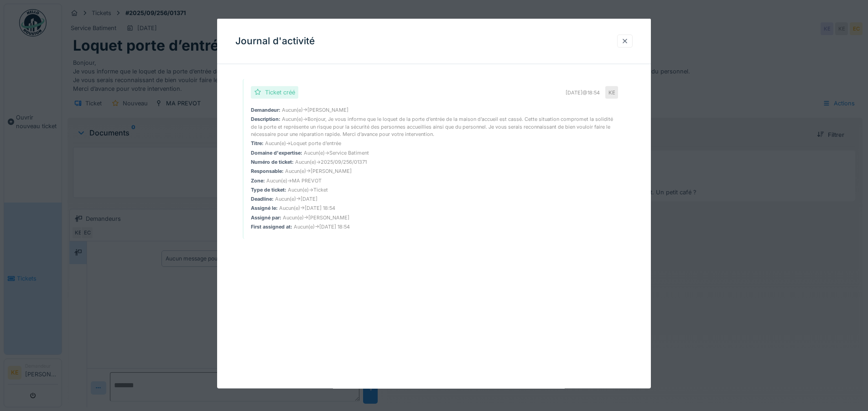 This screenshot has height=411, width=868. I want to click on strong: Deadline :, so click(262, 199).